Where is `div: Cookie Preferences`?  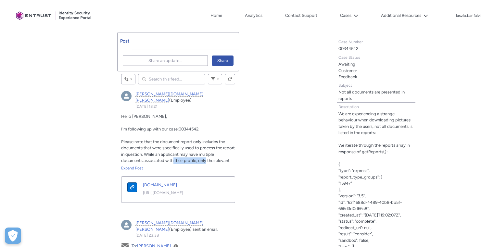 div: Cookie Preferences is located at coordinates (13, 236).